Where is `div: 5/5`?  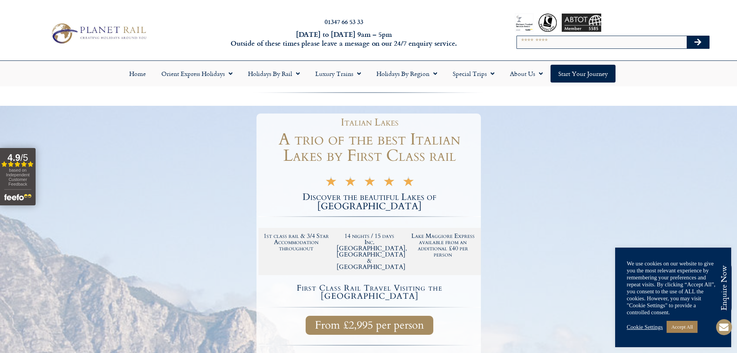 div: 5/5 is located at coordinates (370, 182).